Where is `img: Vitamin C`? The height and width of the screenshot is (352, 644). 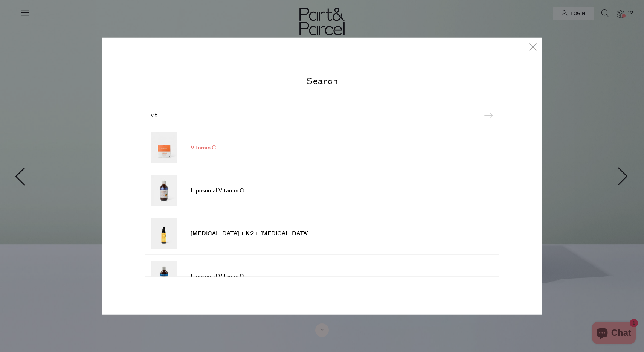
img: Vitamin C is located at coordinates (164, 148).